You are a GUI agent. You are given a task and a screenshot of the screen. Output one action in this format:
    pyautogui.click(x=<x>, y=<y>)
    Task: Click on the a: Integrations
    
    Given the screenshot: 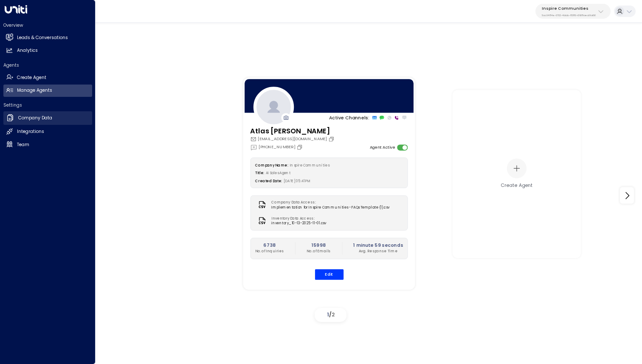 What is the action you would take?
    pyautogui.click(x=47, y=132)
    